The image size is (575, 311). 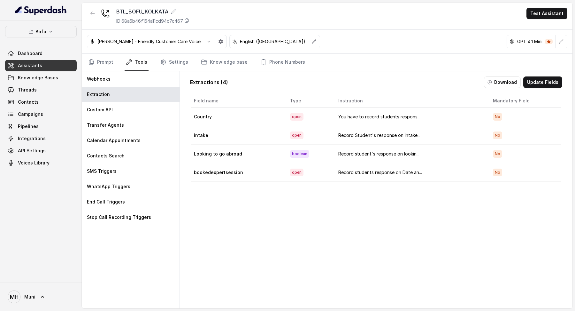 I want to click on svg: openai logo, so click(x=512, y=42).